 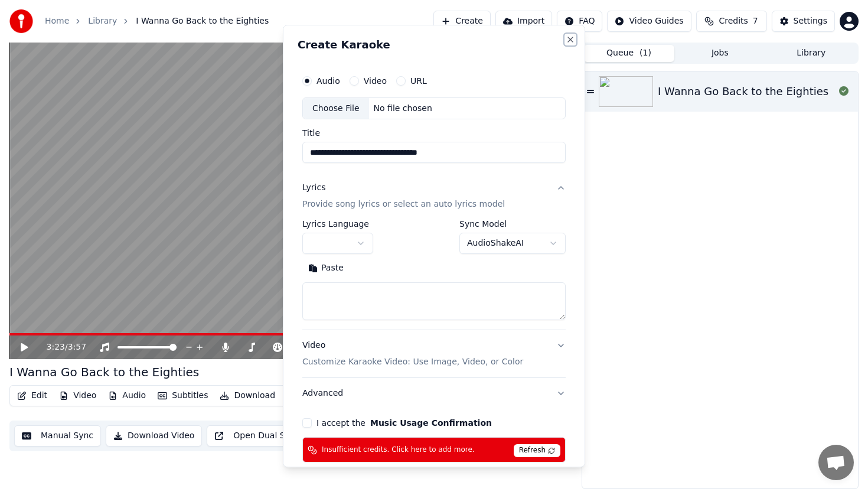 I want to click on button: Advanced, so click(x=434, y=394).